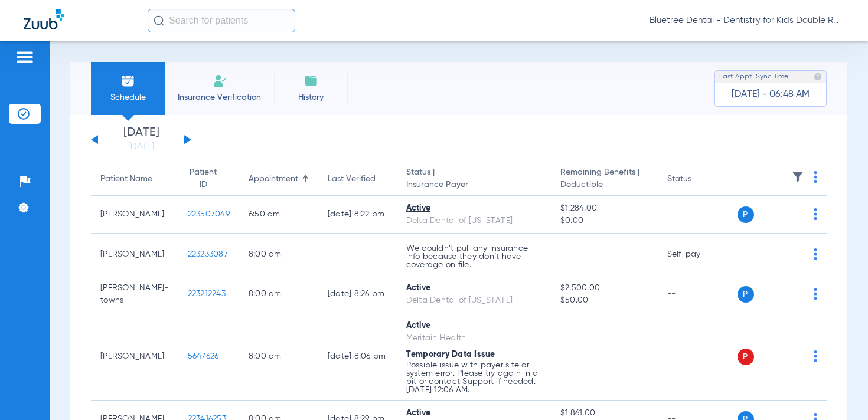 This screenshot has height=420, width=868. I want to click on span: Insurance Payer, so click(473, 185).